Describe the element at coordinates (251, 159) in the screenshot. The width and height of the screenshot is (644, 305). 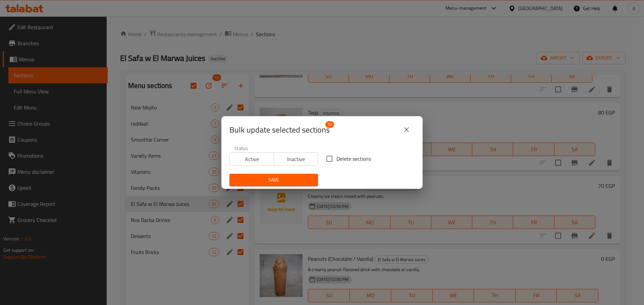
I see `button: Active` at that location.